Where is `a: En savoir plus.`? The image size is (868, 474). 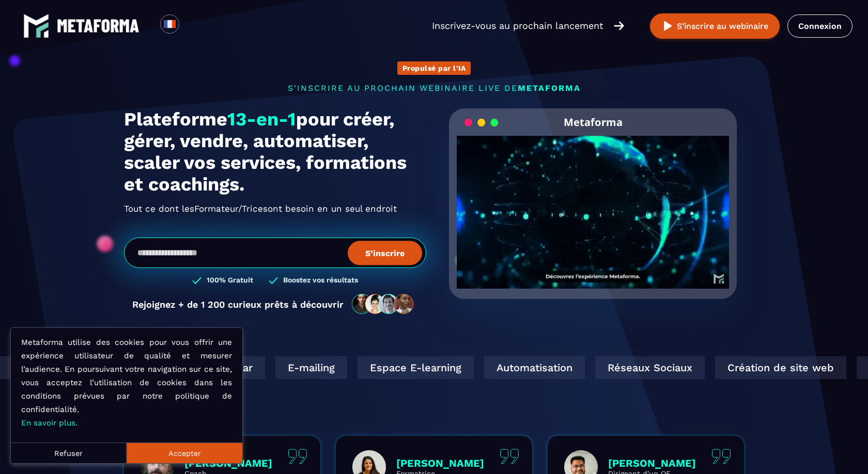 a: En savoir plus. is located at coordinates (49, 423).